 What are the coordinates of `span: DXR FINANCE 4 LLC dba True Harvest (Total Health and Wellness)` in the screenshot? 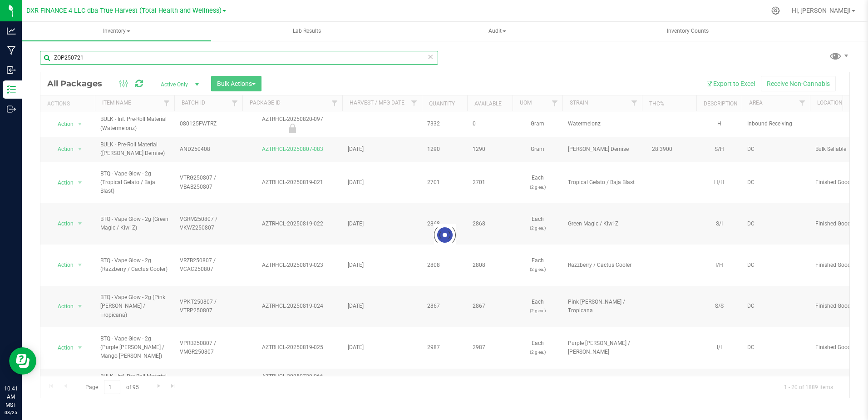 It's located at (124, 11).